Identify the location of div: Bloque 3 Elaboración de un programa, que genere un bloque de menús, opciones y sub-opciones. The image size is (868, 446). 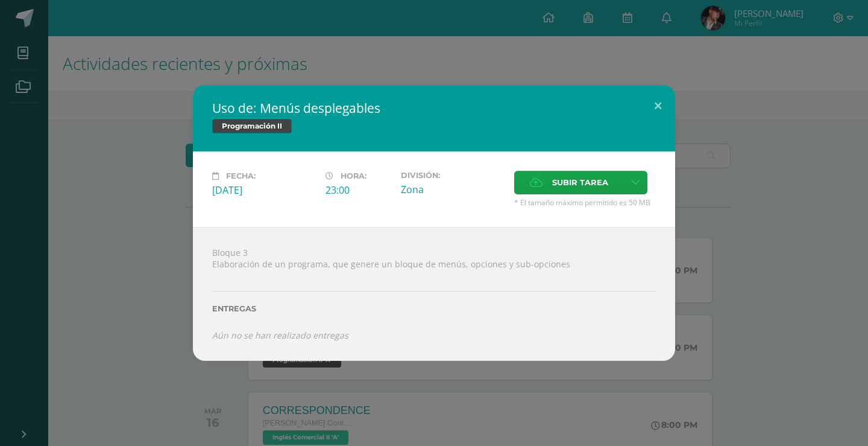
(434, 293).